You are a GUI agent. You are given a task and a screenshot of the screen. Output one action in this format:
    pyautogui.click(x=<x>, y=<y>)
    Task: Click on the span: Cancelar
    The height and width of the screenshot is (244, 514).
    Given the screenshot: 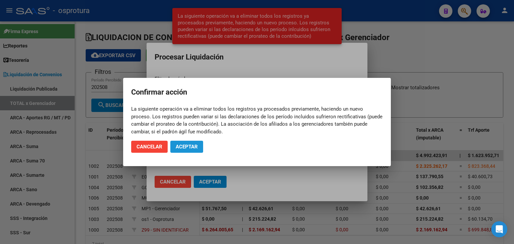 What is the action you would take?
    pyautogui.click(x=149, y=147)
    